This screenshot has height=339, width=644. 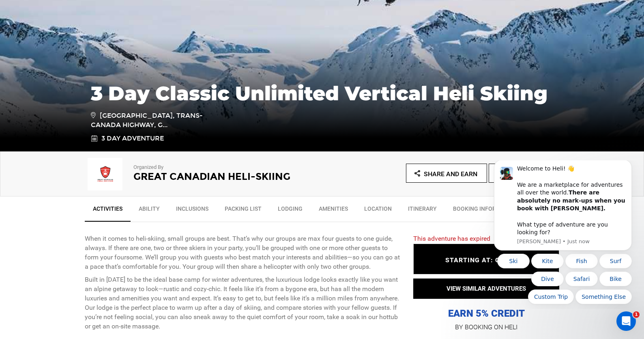 I want to click on a: Amenities, so click(x=333, y=211).